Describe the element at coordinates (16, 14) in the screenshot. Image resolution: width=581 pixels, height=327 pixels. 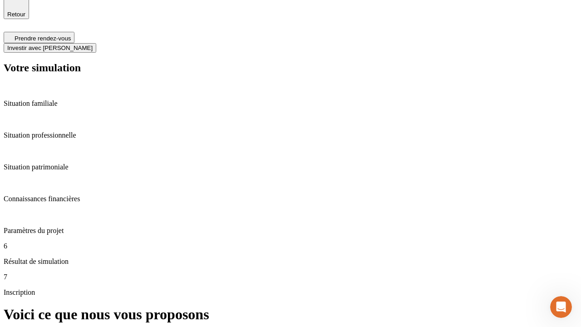
I see `span: Retour` at that location.